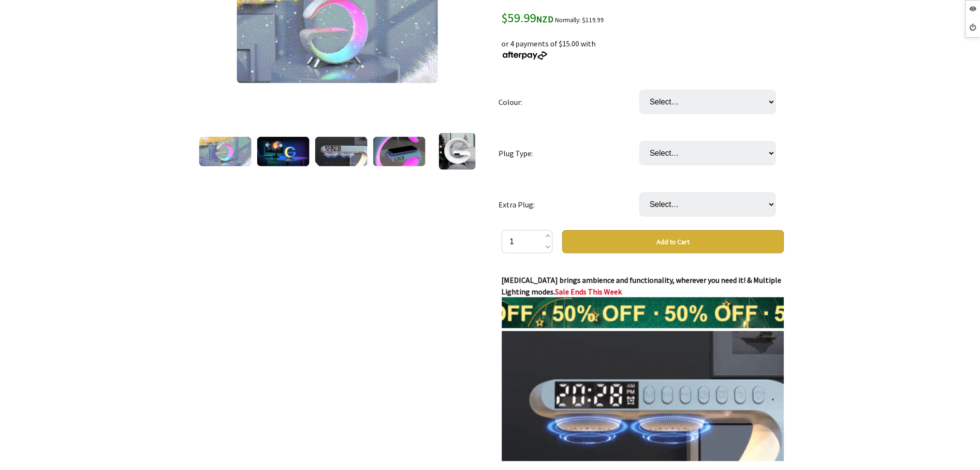 The width and height of the screenshot is (980, 470). What do you see at coordinates (580, 20) in the screenshot?
I see `small: Normally: $119.99` at bounding box center [580, 20].